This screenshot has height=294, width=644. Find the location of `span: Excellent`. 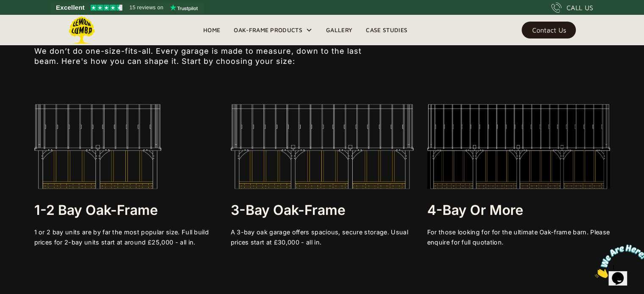

span: Excellent is located at coordinates (70, 7).